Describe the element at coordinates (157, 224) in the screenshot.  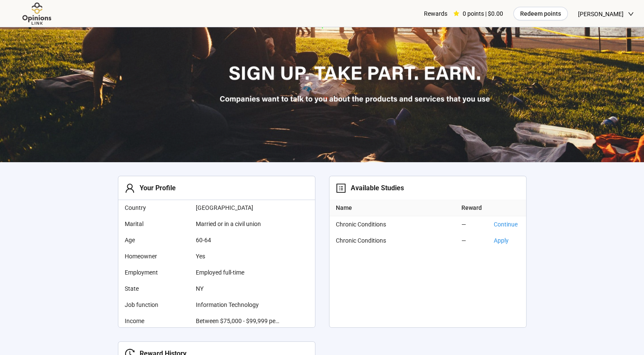
I see `span: Marital` at that location.